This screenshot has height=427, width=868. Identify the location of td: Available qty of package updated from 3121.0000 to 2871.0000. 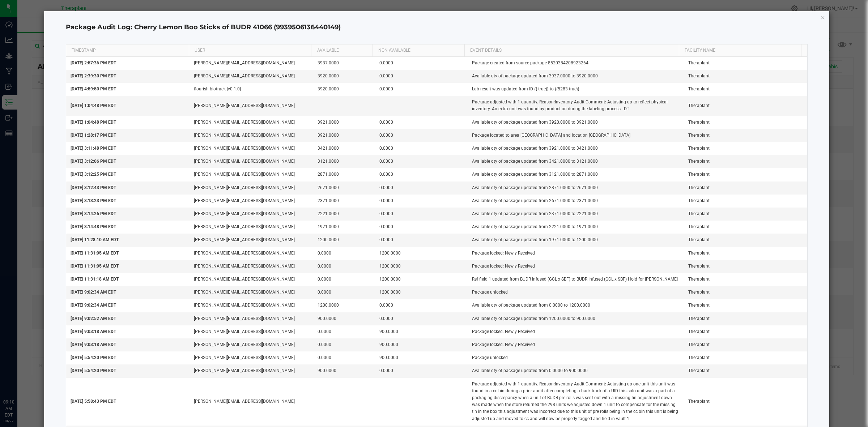
(575, 175).